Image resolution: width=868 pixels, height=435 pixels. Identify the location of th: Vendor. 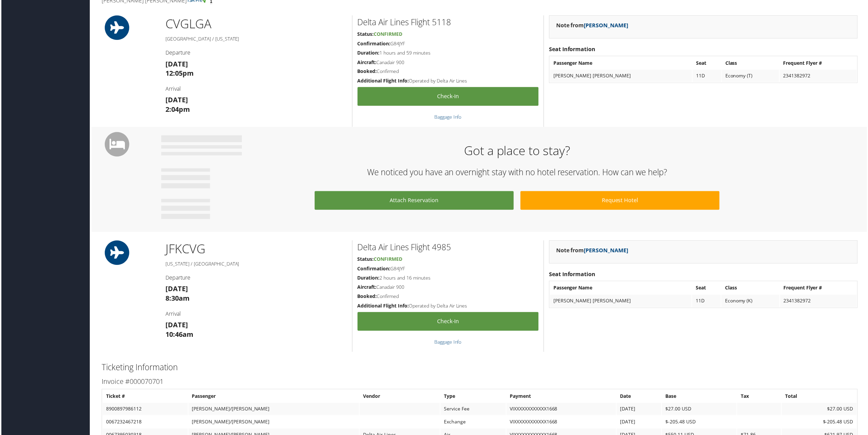
(400, 397).